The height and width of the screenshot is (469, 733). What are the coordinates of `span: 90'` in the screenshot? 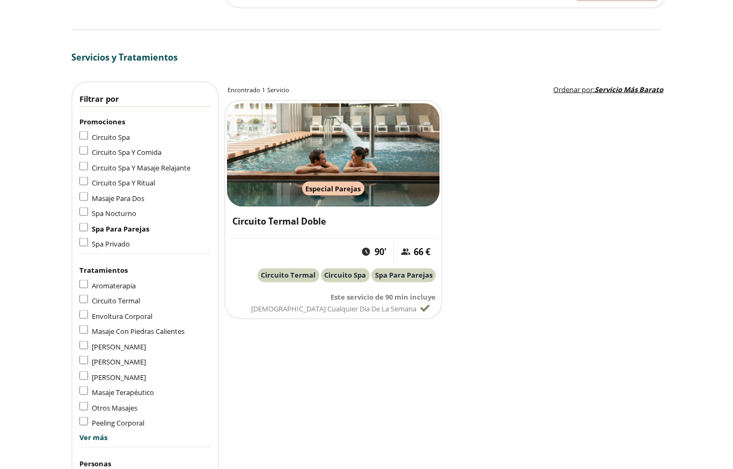 It's located at (380, 252).